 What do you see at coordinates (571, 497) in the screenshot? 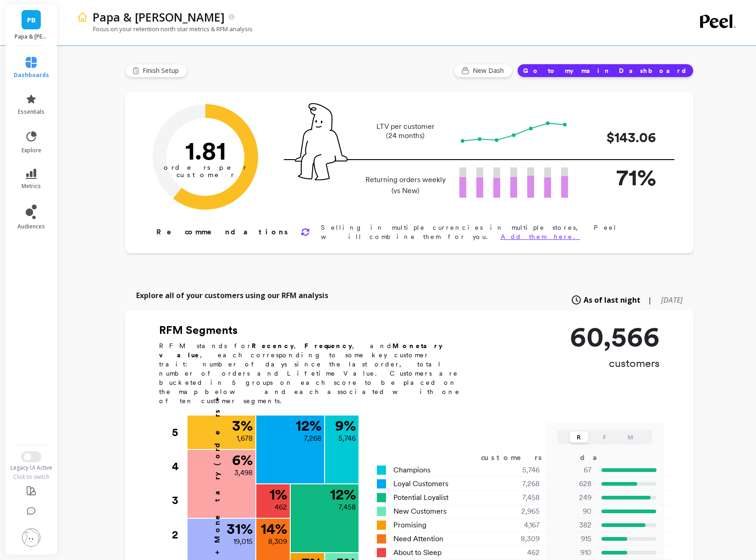
I see `p: 249` at bounding box center [571, 497].